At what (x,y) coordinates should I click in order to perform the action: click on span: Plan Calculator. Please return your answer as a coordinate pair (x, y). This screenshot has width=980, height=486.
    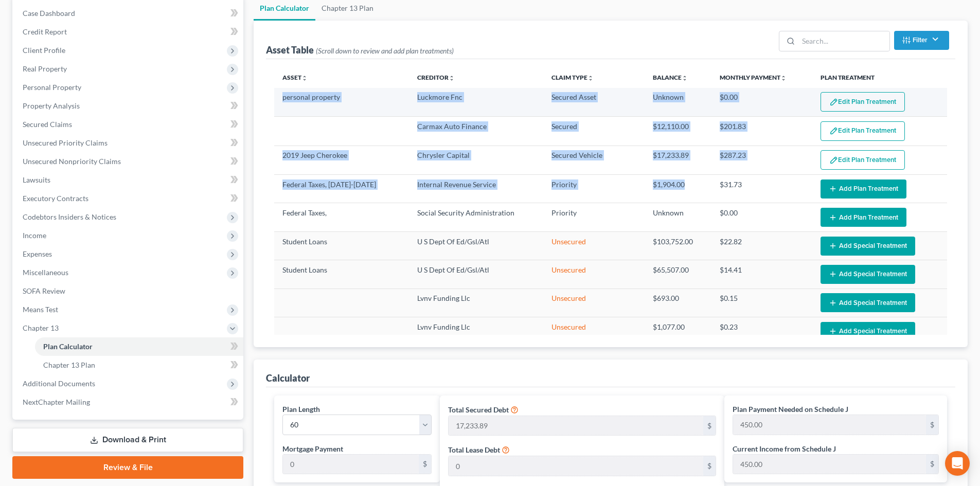
    Looking at the image, I should click on (68, 346).